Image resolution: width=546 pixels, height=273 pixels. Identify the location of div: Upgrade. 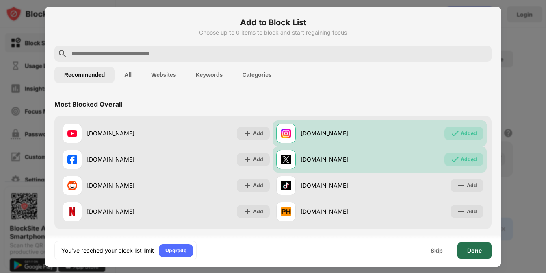
(176, 250).